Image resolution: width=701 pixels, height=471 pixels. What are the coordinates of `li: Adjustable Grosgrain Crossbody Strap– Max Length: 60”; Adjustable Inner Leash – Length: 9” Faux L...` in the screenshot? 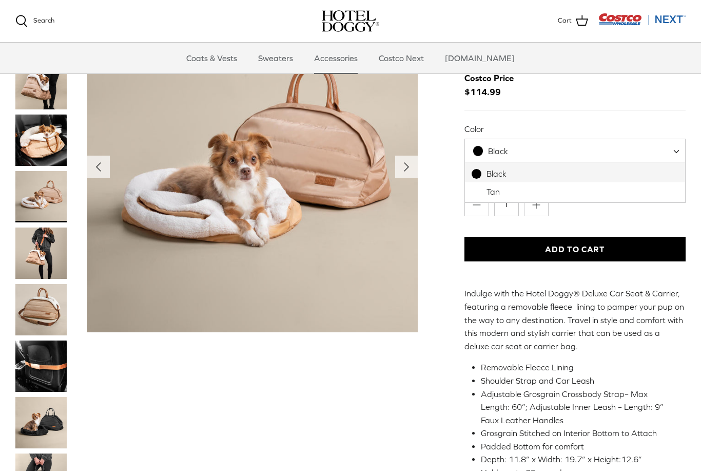 It's located at (579, 407).